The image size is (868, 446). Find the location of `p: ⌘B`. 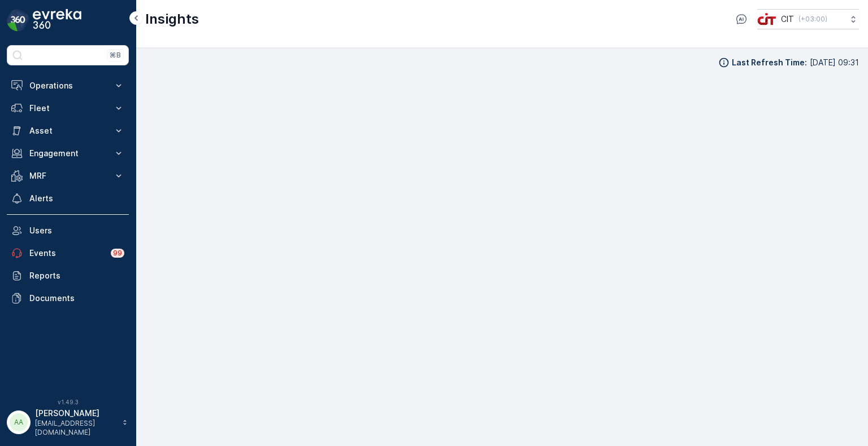

p: ⌘B is located at coordinates (115, 56).